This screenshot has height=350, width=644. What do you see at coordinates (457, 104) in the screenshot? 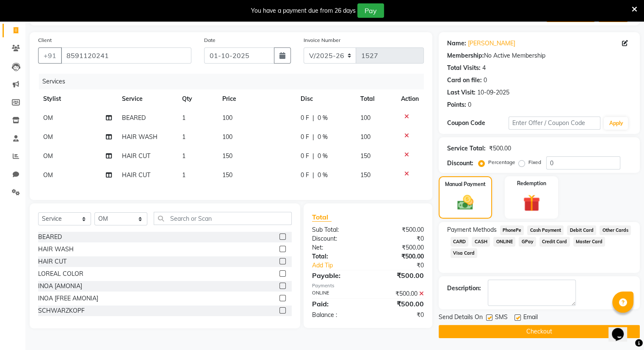
I see `div: Points:` at bounding box center [457, 104].